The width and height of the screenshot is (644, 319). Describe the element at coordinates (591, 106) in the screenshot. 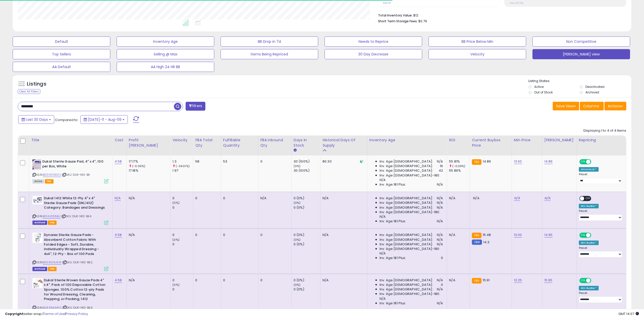

I see `span: Columns` at that location.